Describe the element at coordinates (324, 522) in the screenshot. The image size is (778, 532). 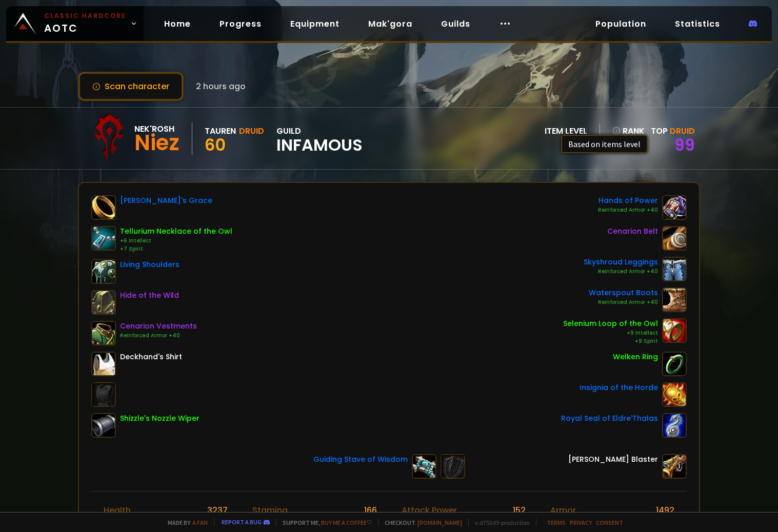
I see `span: Support me,` at that location.